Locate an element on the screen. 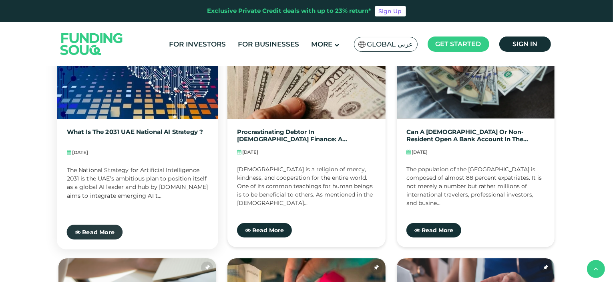 The height and width of the screenshot is (282, 613). button: back is located at coordinates (596, 268).